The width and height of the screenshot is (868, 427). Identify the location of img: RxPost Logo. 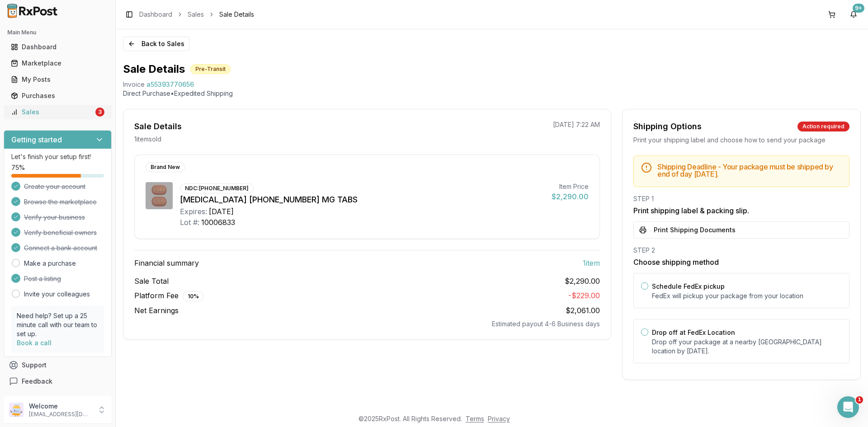
(32, 11).